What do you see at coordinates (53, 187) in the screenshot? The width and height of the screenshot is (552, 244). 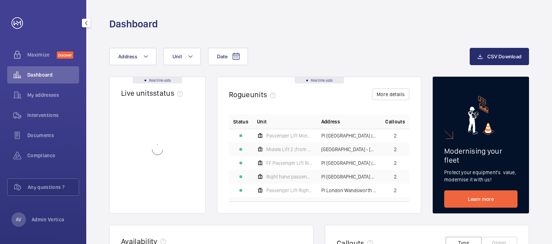 I see `span: Any questions ?` at bounding box center [53, 187].